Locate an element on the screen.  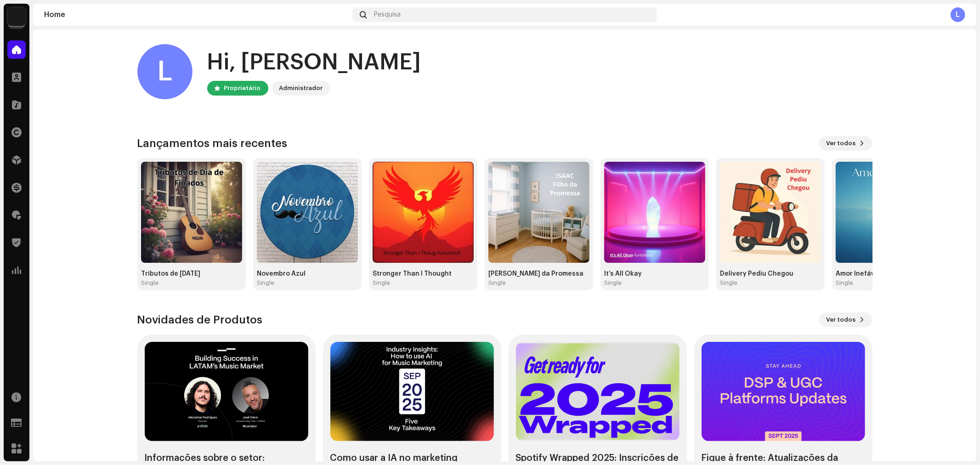
div: Delivery Pediu Chegou is located at coordinates (771, 273).